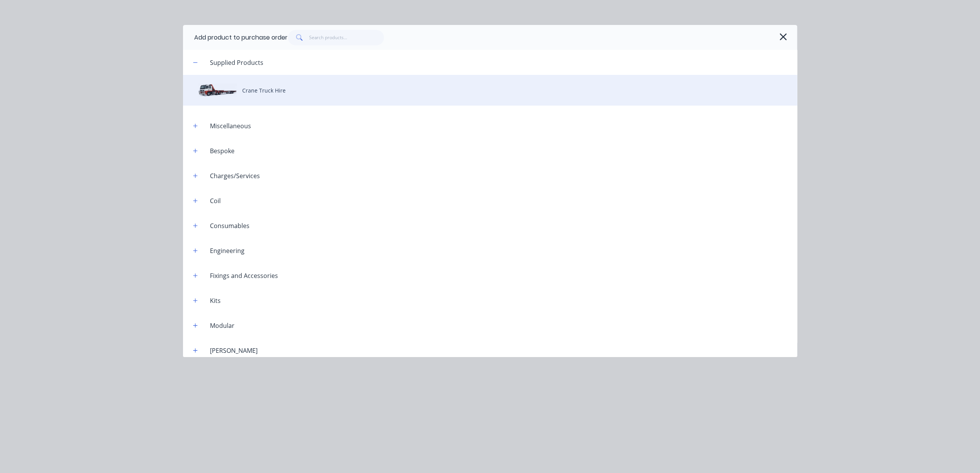 This screenshot has width=980, height=473. Describe the element at coordinates (346, 38) in the screenshot. I see `input: Search products...` at that location.